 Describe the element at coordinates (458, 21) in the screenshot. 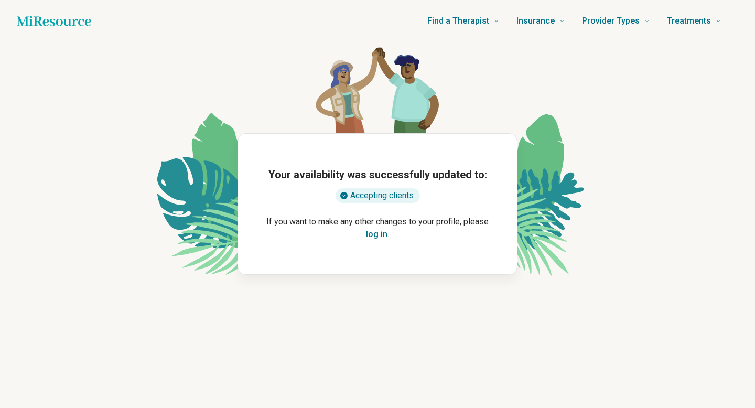

I see `span: Find a Therapist` at that location.